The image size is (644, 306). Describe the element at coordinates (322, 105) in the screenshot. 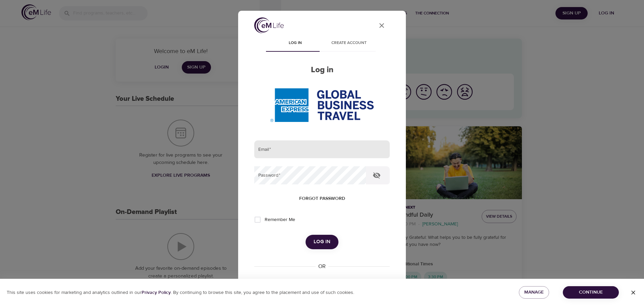

I see `img: AmEx%20GBT%20logo.png` at that location.